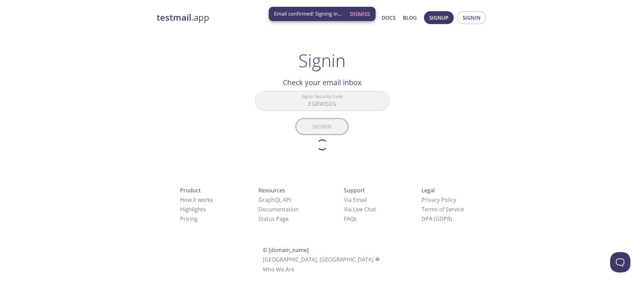 Image resolution: width=644 pixels, height=286 pixels. Describe the element at coordinates (351, 219) in the screenshot. I see `a: FAQ` at that location.